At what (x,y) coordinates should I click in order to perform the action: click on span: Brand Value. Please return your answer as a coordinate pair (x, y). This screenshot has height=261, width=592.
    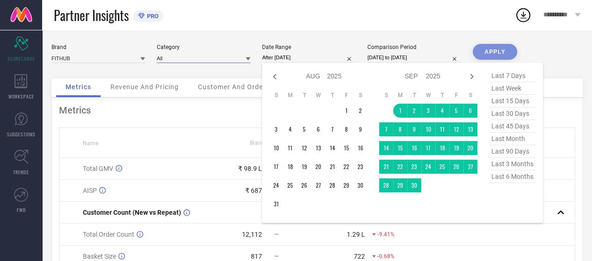
    Looking at the image, I should click on (265, 143).